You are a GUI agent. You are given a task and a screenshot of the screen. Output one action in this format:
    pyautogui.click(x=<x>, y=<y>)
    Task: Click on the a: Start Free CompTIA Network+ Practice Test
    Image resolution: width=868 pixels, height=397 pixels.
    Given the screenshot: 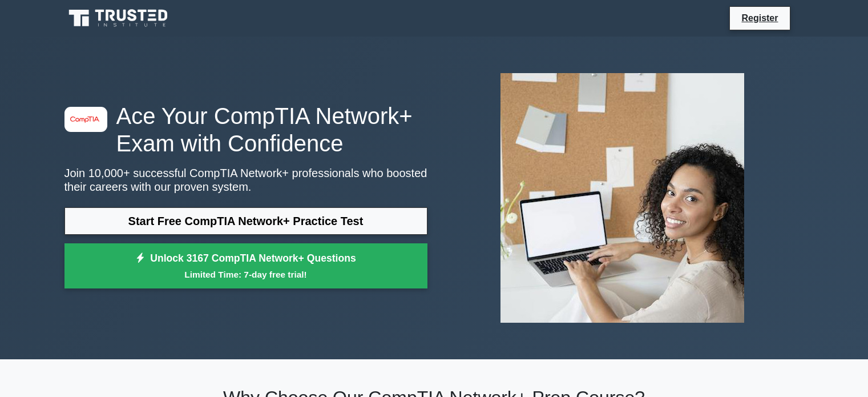 What is the action you would take?
    pyautogui.click(x=246, y=221)
    